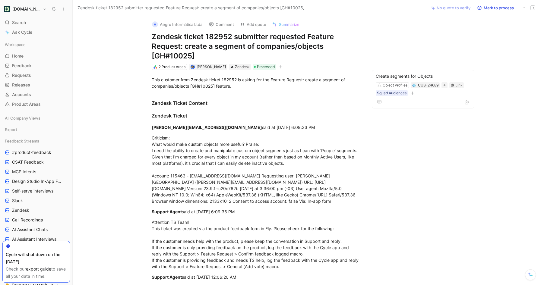  What do you see at coordinates (26, 104) in the screenshot?
I see `span: Product Areas` at bounding box center [26, 104].